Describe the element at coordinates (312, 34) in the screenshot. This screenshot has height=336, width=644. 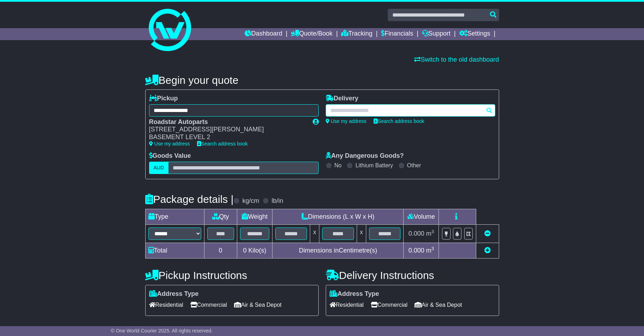
I see `a: Quote/Book` at that location.